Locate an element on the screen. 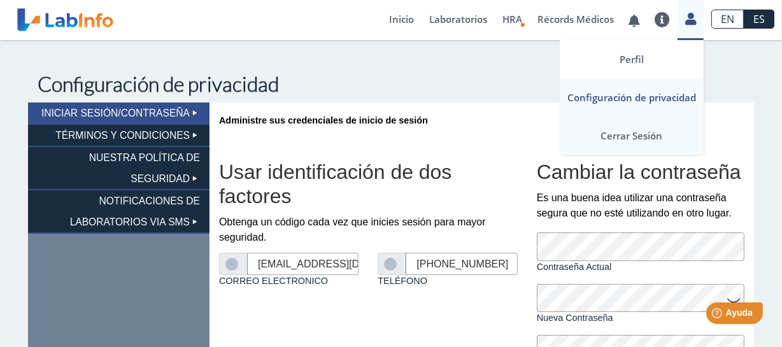 The width and height of the screenshot is (782, 347). p: Obtenga un código cada vez que inicies sesión para mayor seguridad. is located at coordinates (368, 230).